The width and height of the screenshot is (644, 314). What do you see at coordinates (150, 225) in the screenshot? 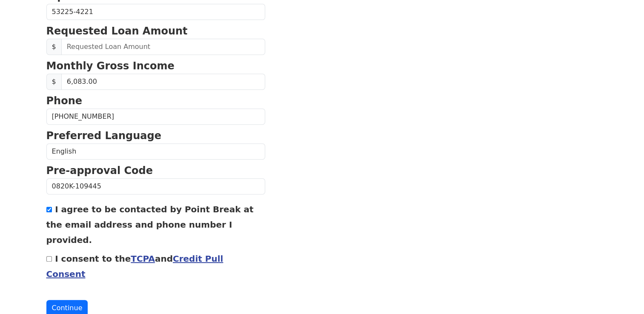
I see `label: I agree to be contacted by Point Break at the email address and phone number I provided.` at bounding box center [150, 225].